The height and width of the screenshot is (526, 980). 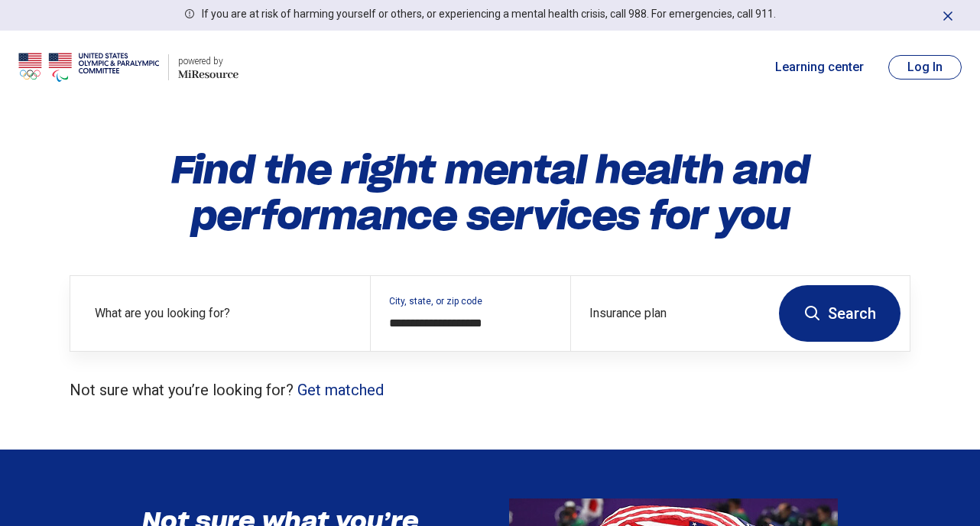 I want to click on h1: Find the right mental health and performance services for you, so click(x=490, y=193).